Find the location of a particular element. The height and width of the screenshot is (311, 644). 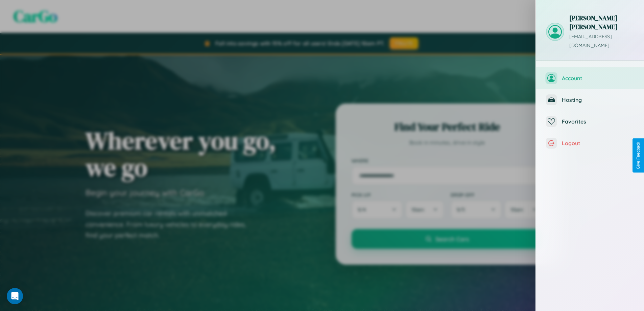

span: Hosting is located at coordinates (598, 100).